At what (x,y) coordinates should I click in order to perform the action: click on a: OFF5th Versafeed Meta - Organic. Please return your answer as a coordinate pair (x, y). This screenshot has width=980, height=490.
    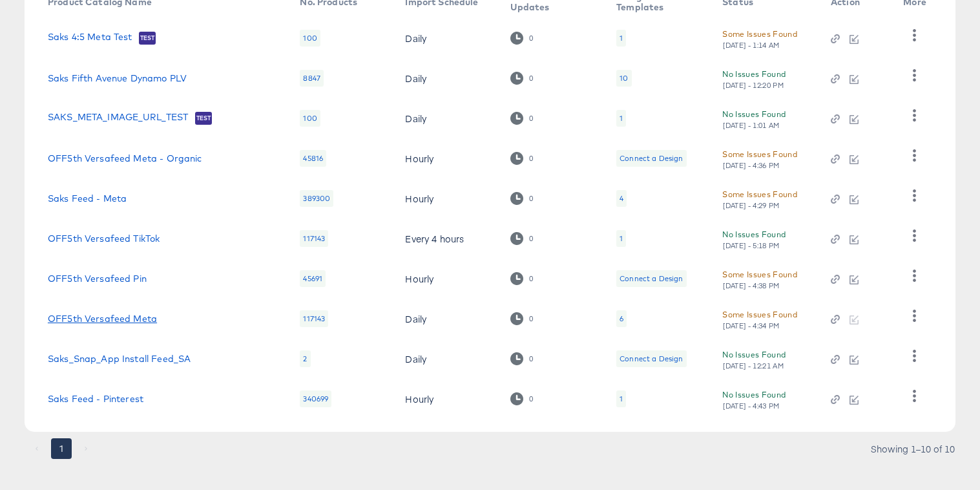
    Looking at the image, I should click on (124, 158).